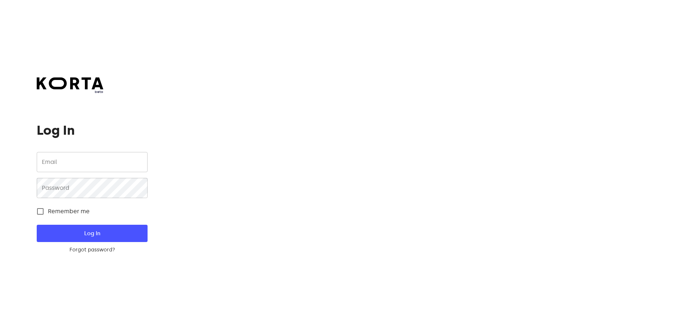 Image resolution: width=691 pixels, height=331 pixels. What do you see at coordinates (70, 86) in the screenshot?
I see `a: beta` at bounding box center [70, 86].